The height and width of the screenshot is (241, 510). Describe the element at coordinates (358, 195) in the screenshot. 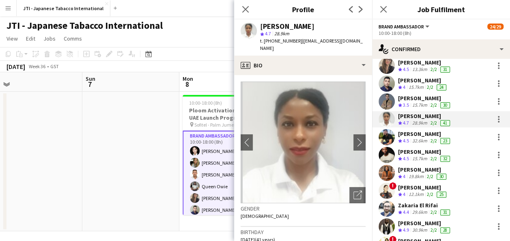

I see `div: Open photos pop-in` at that location.